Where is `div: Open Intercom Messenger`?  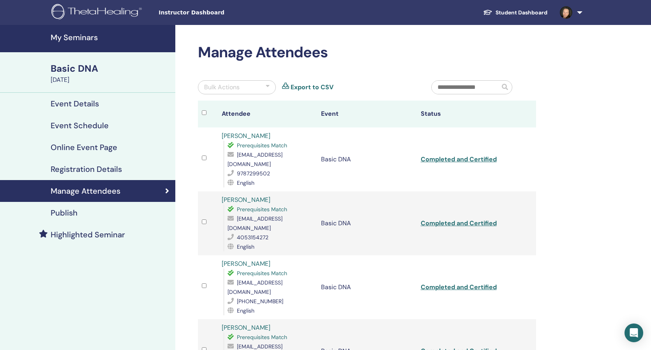 div: Open Intercom Messenger is located at coordinates (634, 333).